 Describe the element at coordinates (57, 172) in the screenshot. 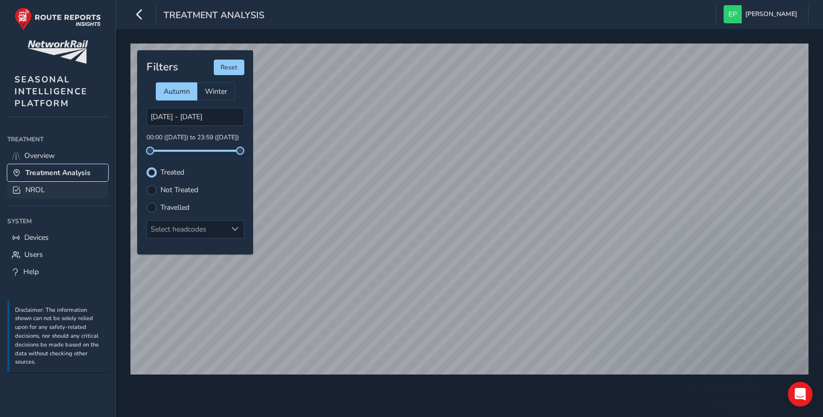

I see `a: Treatment Analysis` at that location.